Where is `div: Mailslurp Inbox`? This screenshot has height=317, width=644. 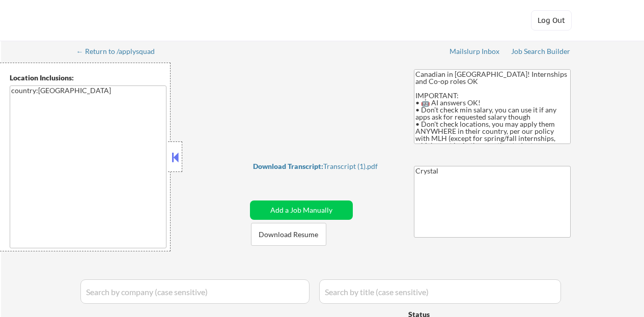 div: Mailslurp Inbox is located at coordinates (475, 51).